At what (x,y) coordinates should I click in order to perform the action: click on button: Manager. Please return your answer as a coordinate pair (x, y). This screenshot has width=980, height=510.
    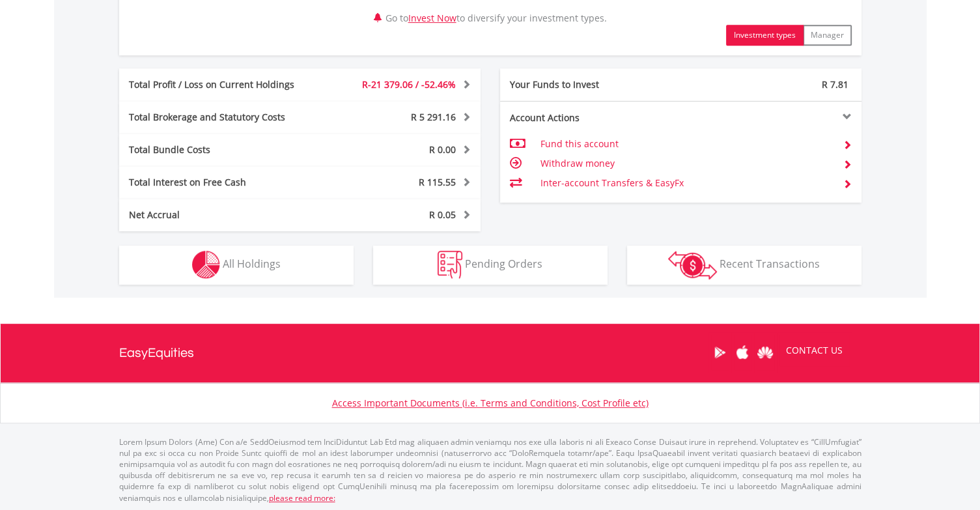
    Looking at the image, I should click on (827, 36).